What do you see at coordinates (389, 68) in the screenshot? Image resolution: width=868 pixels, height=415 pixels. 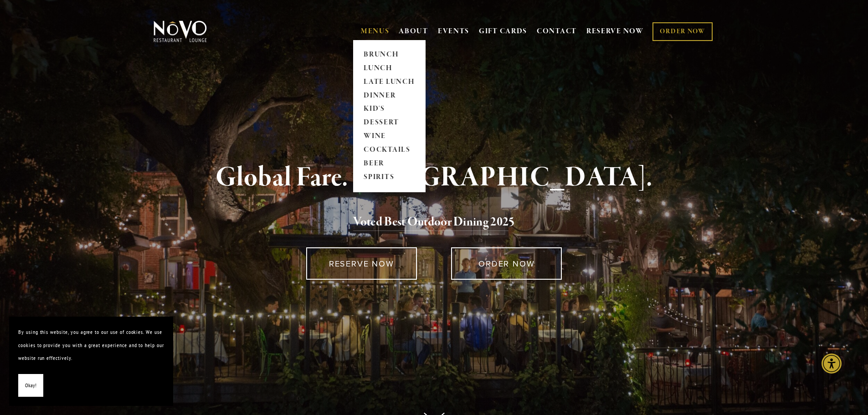 I see `a: LUNCH` at bounding box center [389, 68].